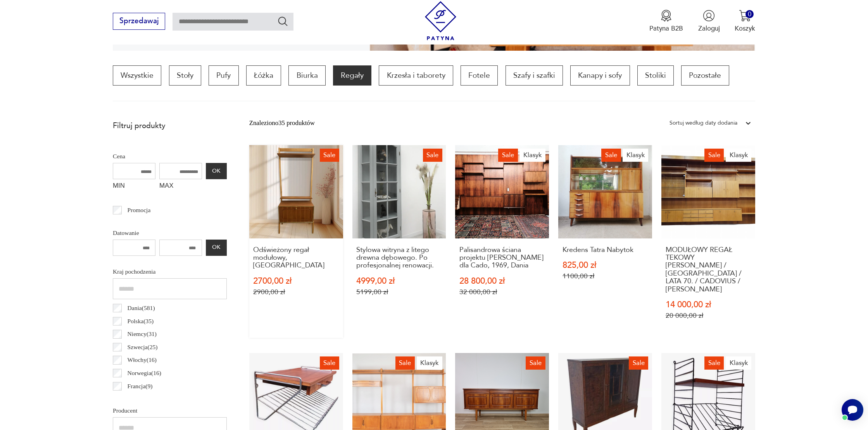  I want to click on a: Krzesła i taborety, so click(416, 76).